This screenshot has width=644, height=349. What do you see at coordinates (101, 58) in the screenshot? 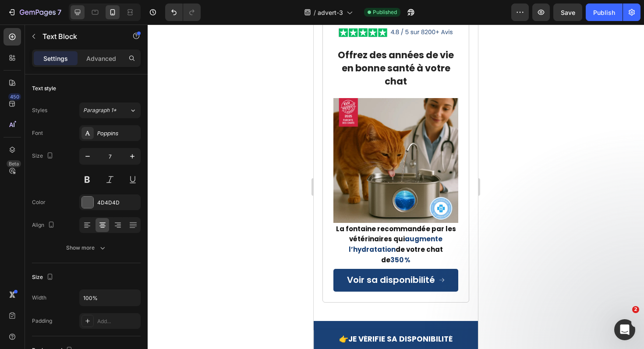
I see `p: Advanced` at bounding box center [101, 58].